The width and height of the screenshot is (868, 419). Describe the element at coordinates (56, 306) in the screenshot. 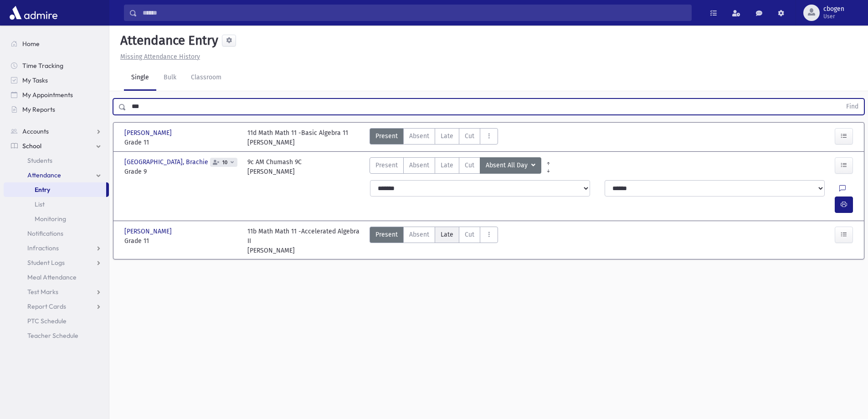

I see `a: Report Cards` at that location.